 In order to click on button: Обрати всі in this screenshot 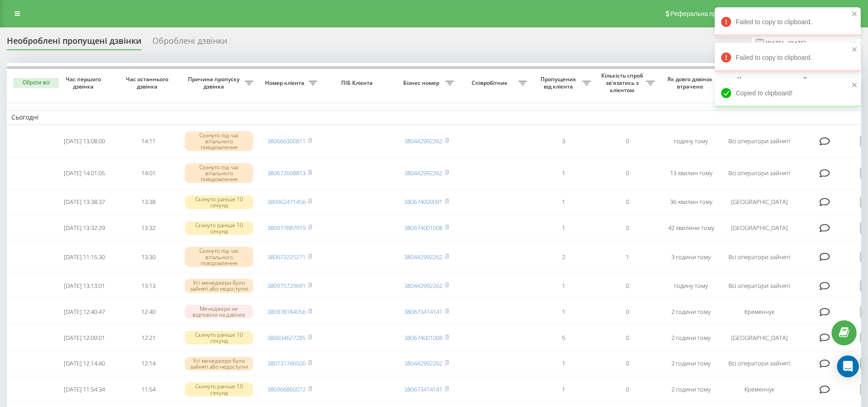, I will do `click(36, 83)`.